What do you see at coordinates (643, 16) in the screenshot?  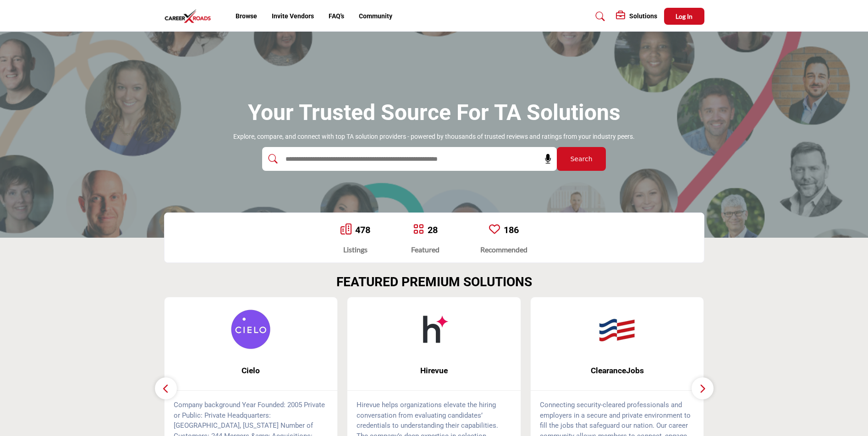 I see `h5: Solutions` at bounding box center [643, 16].